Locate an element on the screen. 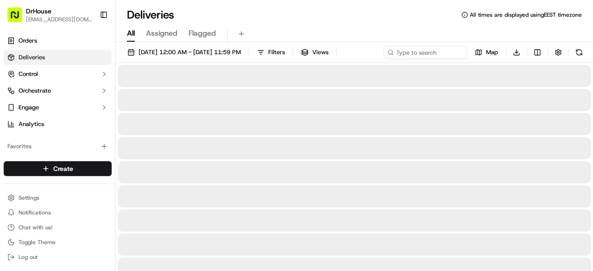  span: All times are displayed using EEST timezone is located at coordinates (526, 15).